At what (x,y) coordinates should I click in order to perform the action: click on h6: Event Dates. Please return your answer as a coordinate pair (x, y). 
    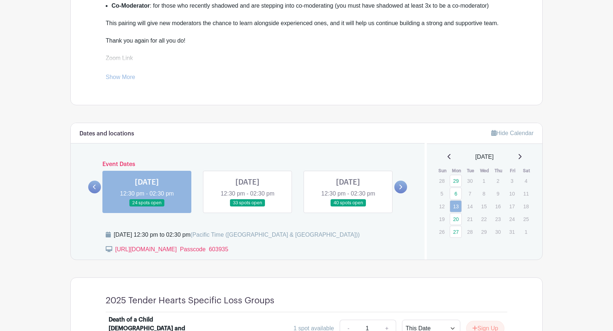
    Looking at the image, I should click on (247, 164).